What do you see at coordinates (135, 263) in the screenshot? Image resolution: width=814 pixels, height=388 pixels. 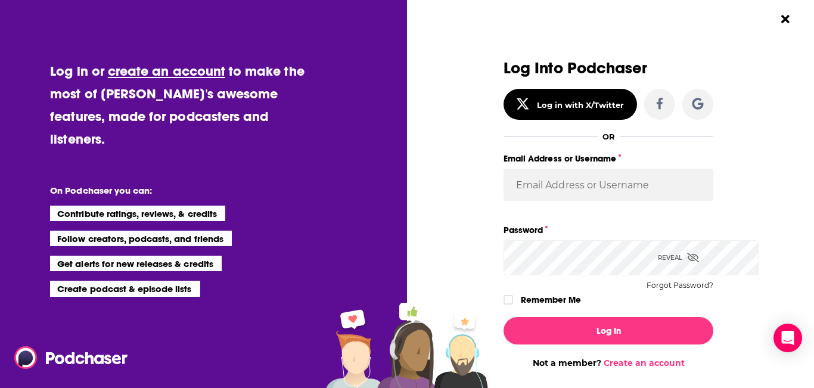 I see `li: Get alerts for new releases & credits` at bounding box center [135, 263].